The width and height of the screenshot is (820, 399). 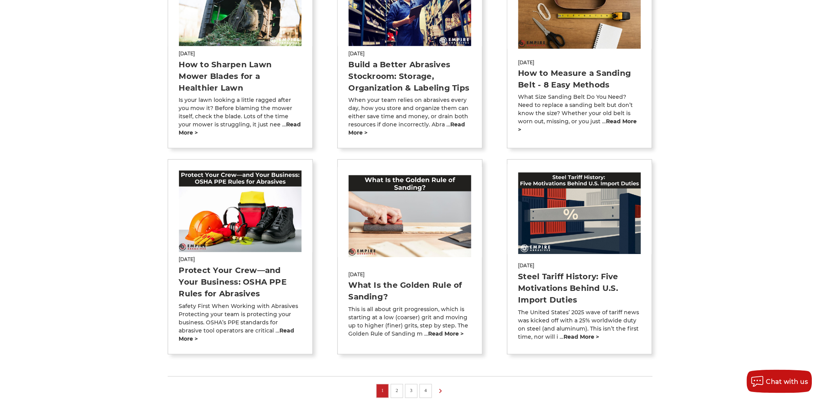 I want to click on a: What Is the Golden Rule of Sanding?, so click(x=405, y=291).